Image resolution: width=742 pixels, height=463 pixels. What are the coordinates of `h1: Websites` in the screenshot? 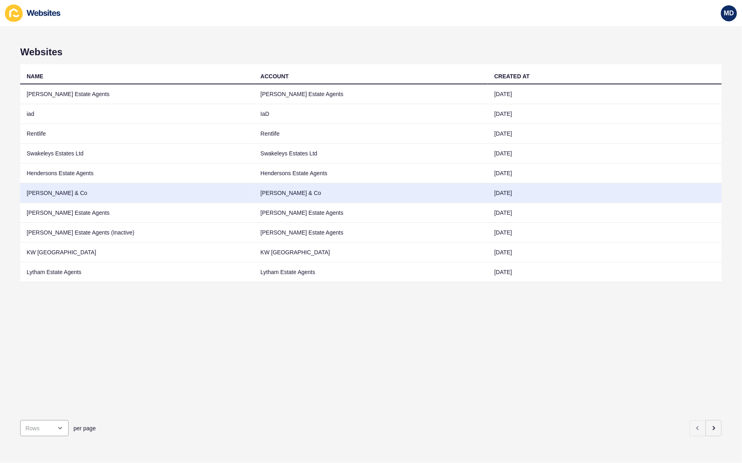 It's located at (371, 52).